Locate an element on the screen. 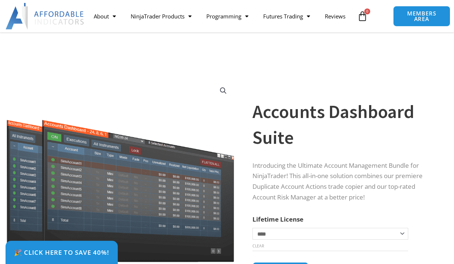 The image size is (454, 264). span: MEMBERS AREA is located at coordinates (421, 16).